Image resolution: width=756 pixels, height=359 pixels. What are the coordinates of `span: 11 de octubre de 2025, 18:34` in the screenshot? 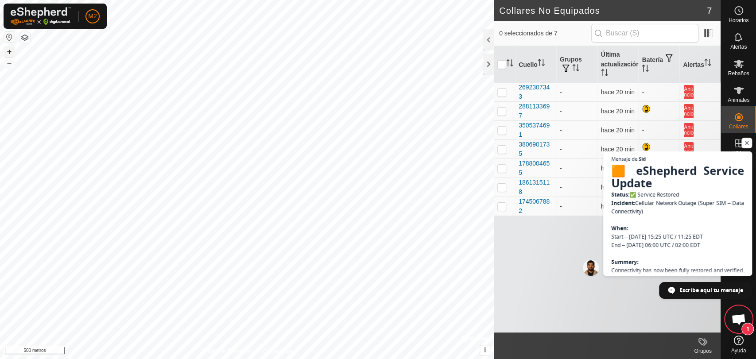 It's located at (618, 187).